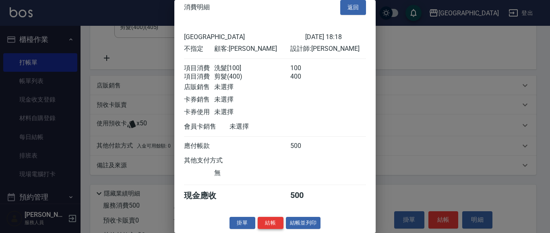  I want to click on div: 無, so click(252, 173).